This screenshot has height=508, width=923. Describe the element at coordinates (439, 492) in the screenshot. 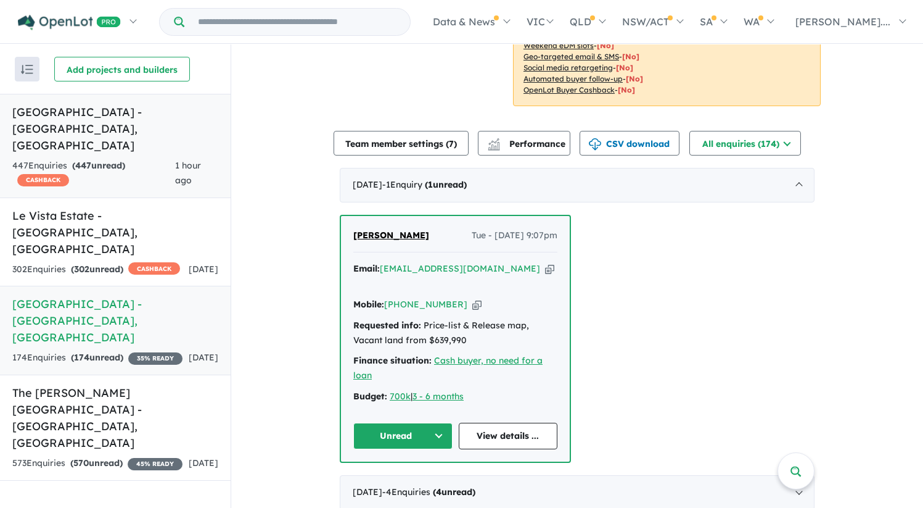

I see `span: 4` at that location.